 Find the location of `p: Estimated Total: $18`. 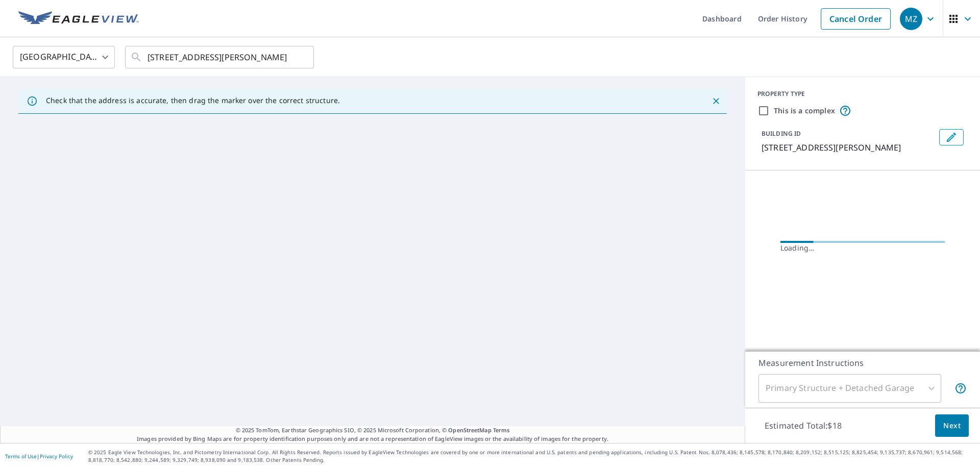

p: Estimated Total: $18 is located at coordinates (803, 426).